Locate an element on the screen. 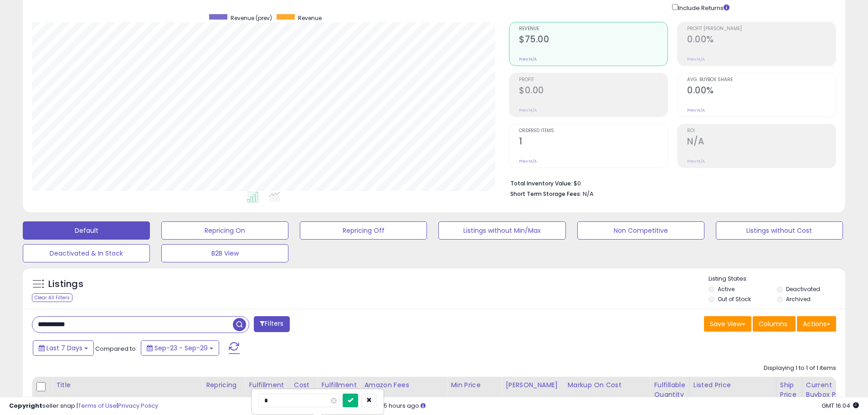  label: Archived is located at coordinates (798, 299).